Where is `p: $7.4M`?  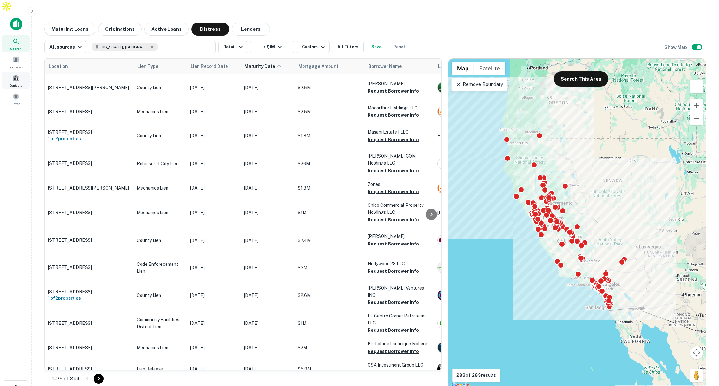
p: $7.4M is located at coordinates (330, 241).